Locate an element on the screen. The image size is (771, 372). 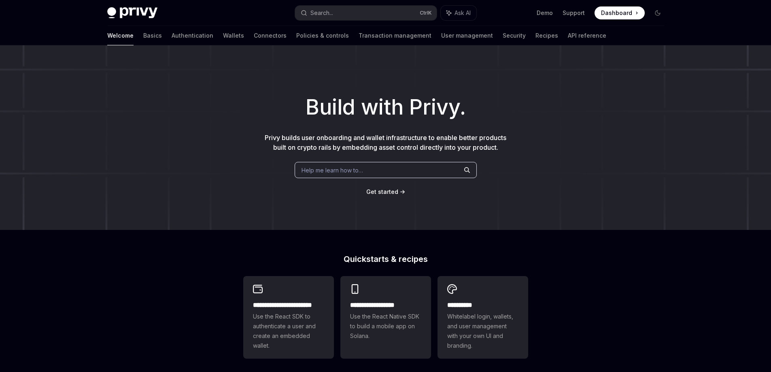
button: Toggle dark mode is located at coordinates (658, 13).